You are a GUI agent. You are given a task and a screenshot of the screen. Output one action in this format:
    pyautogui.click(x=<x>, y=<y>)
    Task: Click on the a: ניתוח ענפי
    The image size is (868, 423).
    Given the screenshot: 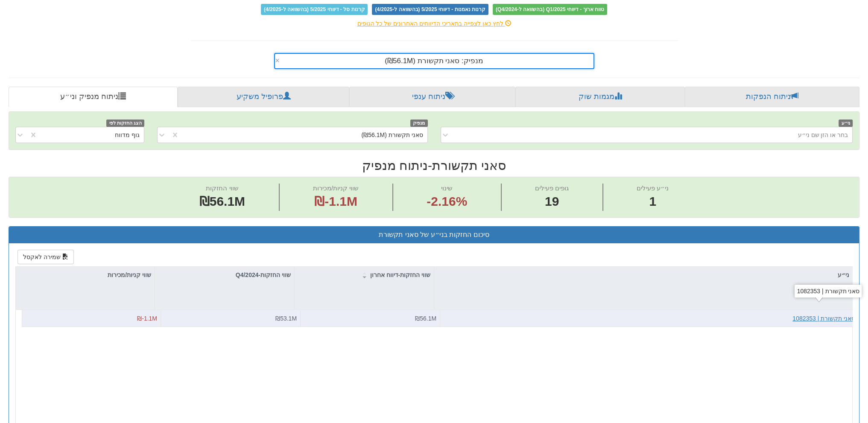 What is the action you would take?
    pyautogui.click(x=432, y=97)
    